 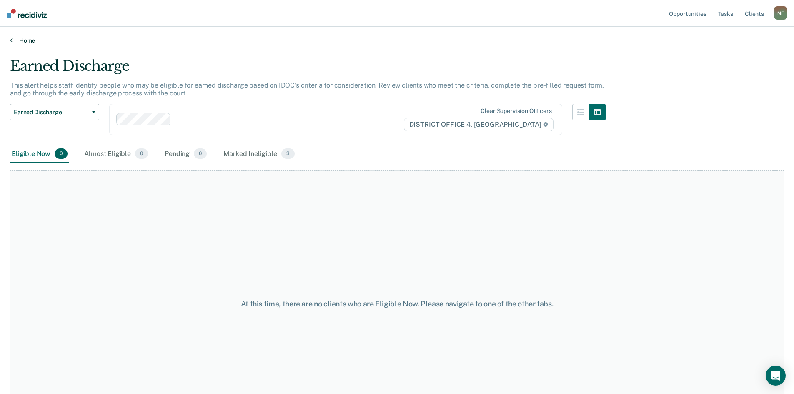 What do you see at coordinates (288, 154) in the screenshot?
I see `span: 3` at bounding box center [288, 154].